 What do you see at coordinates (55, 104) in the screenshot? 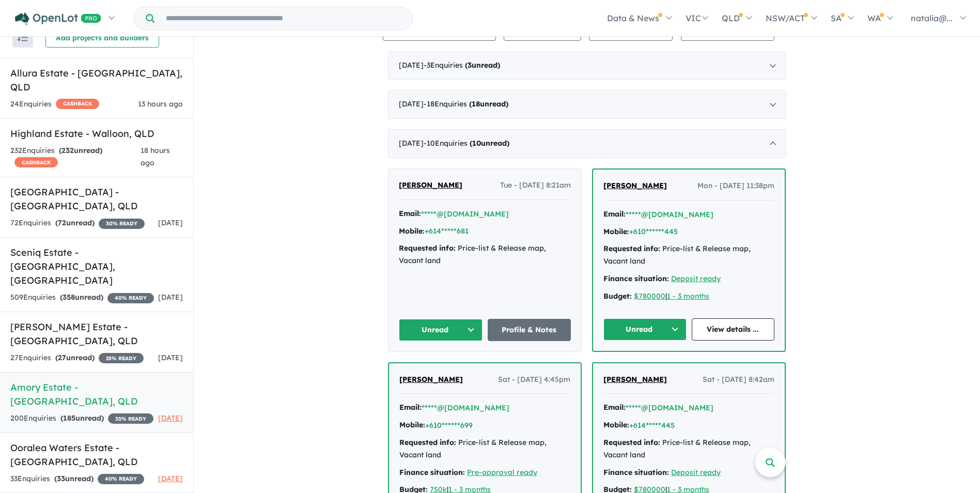
I see `div: 24 Enquir ies` at bounding box center [55, 104].